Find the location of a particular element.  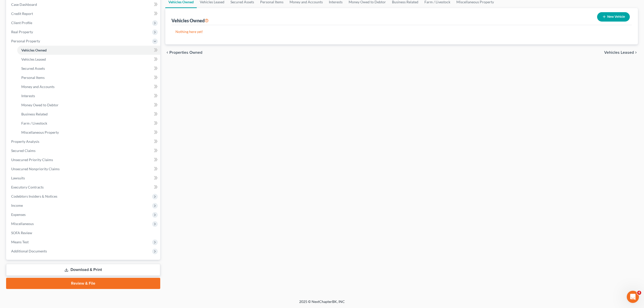

a: Money and Accounts is located at coordinates (89, 87).